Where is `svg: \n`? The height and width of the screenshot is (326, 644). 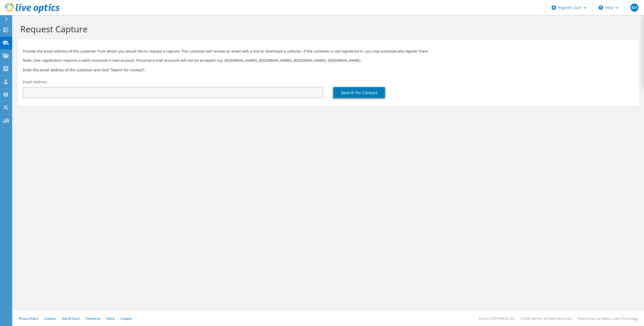 svg: \n is located at coordinates (601, 7).